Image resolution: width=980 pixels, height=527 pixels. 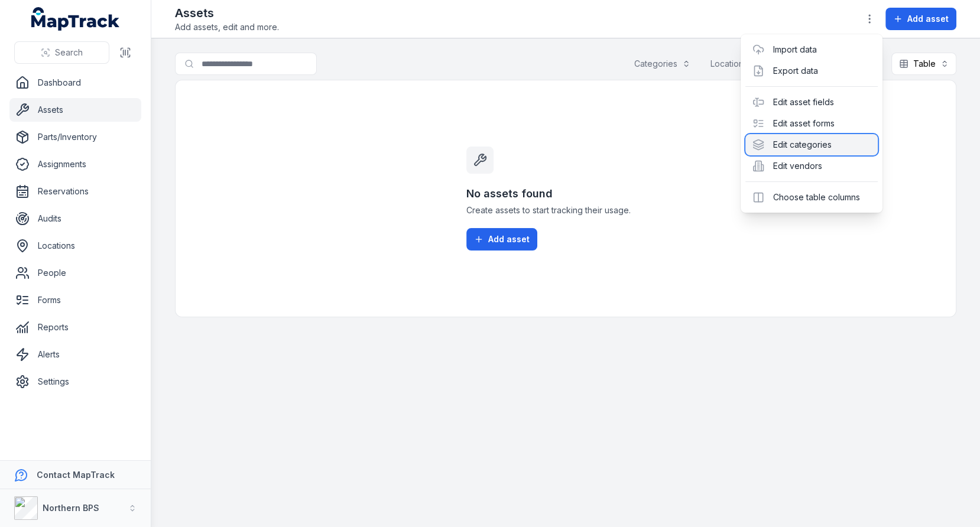 What do you see at coordinates (812, 102) in the screenshot?
I see `div: Edit asset fields` at bounding box center [812, 102].